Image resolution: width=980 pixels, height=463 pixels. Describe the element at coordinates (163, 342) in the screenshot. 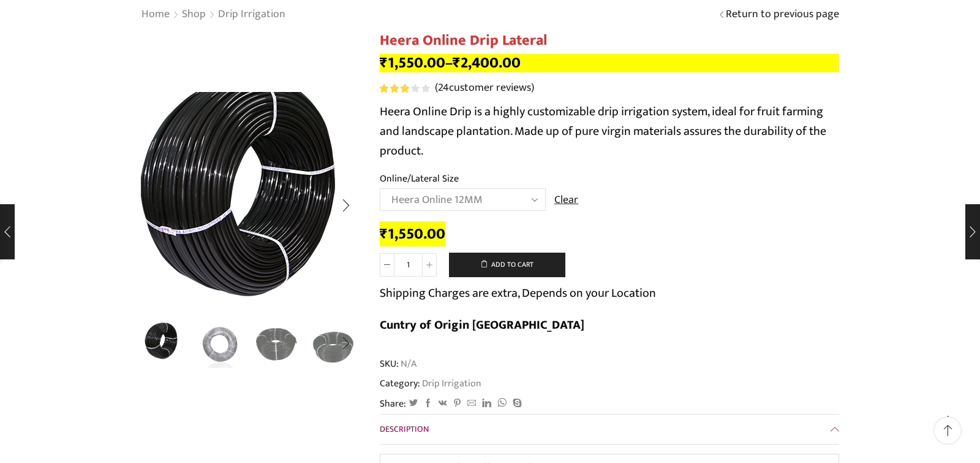

I see `a: Heera Online Drip Lateral 3` at that location.